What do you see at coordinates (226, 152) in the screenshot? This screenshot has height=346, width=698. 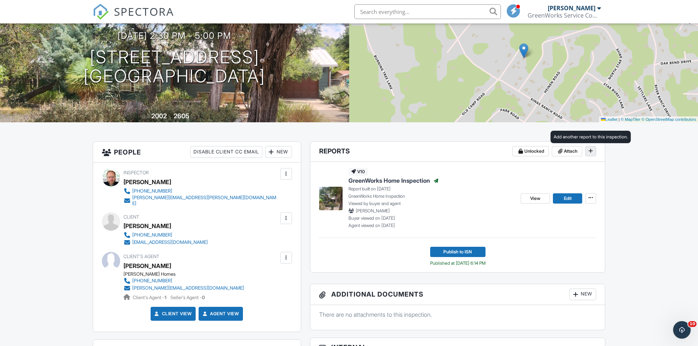 I see `div: Disable Client CC Email` at bounding box center [226, 152].